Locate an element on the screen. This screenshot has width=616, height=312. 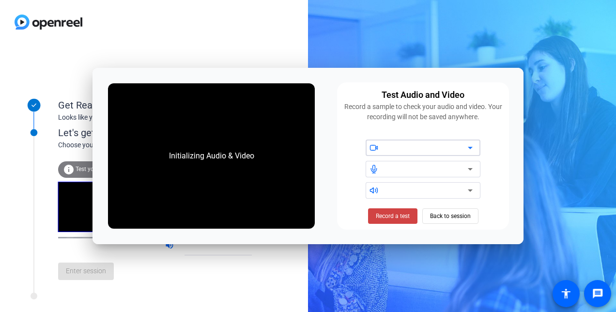
span: Back to session is located at coordinates (451, 216).